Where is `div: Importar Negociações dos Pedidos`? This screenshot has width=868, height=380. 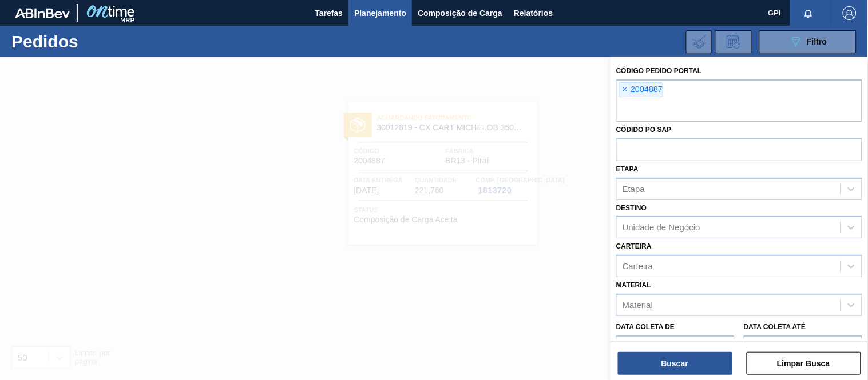
div: Importar Negociações dos Pedidos is located at coordinates (699, 42).